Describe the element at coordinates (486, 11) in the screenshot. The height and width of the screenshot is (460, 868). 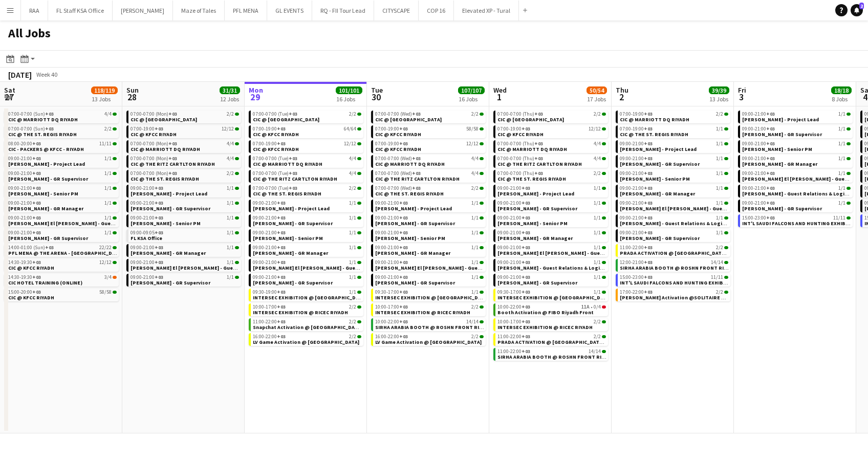
I see `button: Elevated XP - Tural` at that location.